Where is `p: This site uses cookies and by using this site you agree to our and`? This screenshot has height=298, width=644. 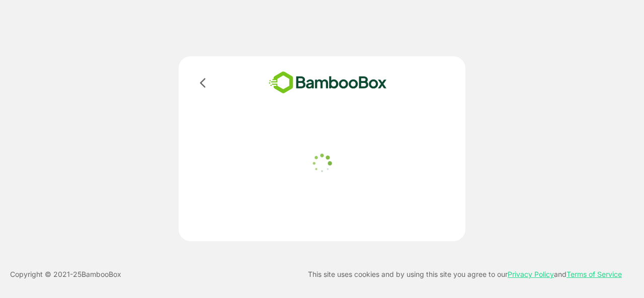
p: This site uses cookies and by using this site you agree to our and is located at coordinates (465, 274).